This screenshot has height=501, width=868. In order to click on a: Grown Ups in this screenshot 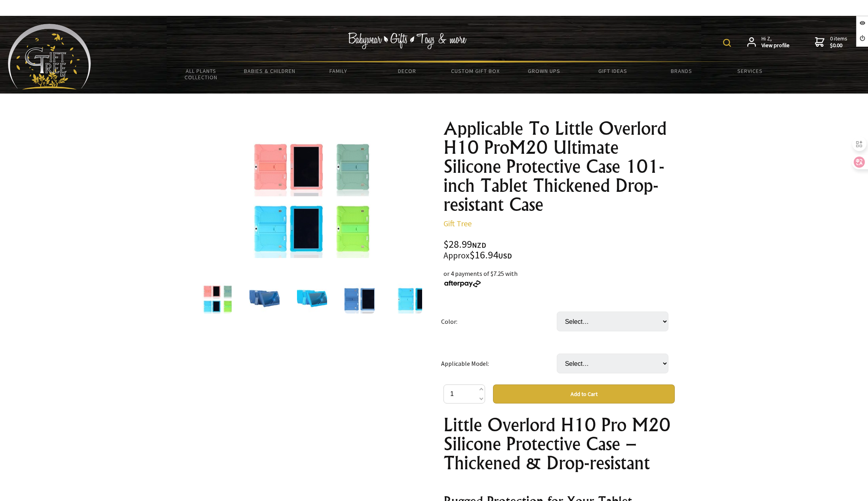, I will do `click(544, 71)`.